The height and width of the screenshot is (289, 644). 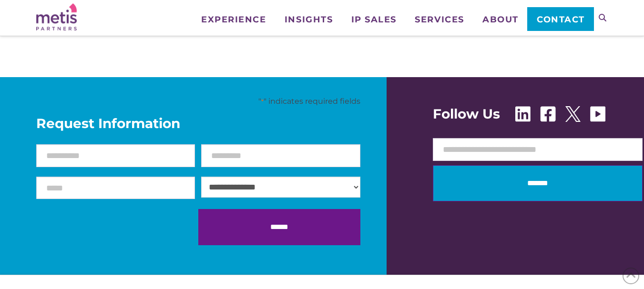 I want to click on img: Youtube, so click(x=598, y=114).